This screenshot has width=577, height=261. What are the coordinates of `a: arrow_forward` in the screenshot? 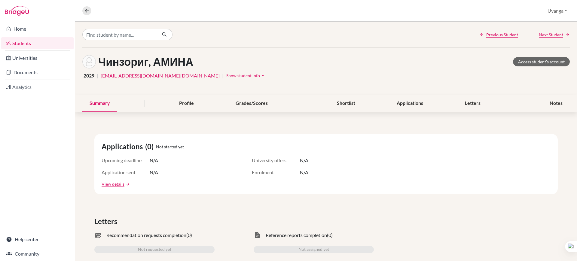 It's located at (127, 184).